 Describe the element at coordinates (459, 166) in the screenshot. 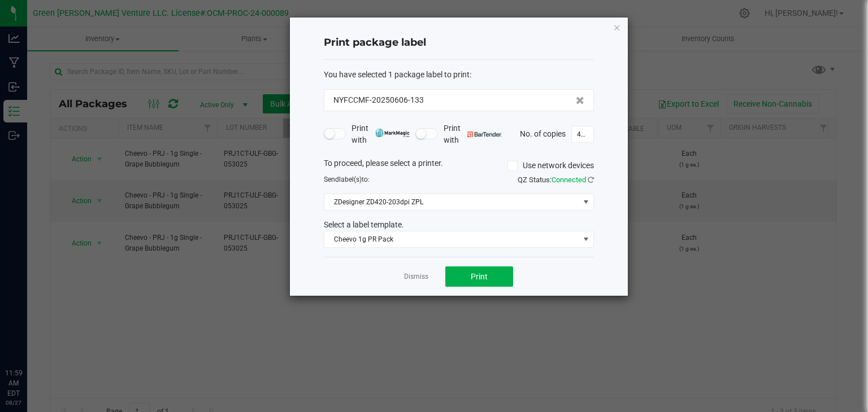

I see `div: To proceed, please select a printer.` at that location.